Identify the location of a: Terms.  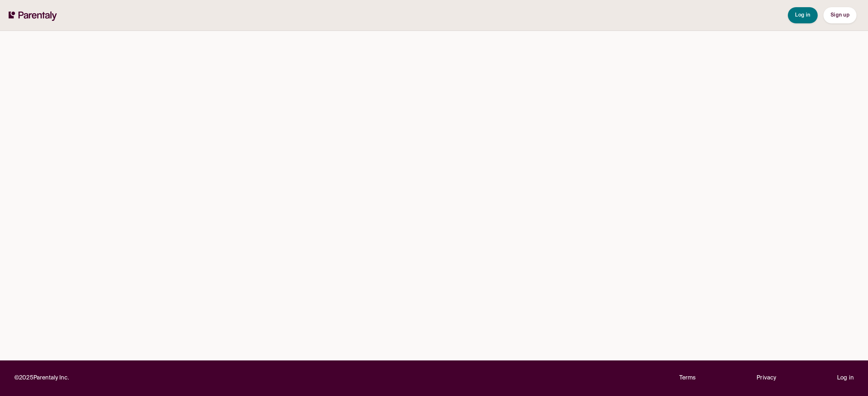
(687, 378).